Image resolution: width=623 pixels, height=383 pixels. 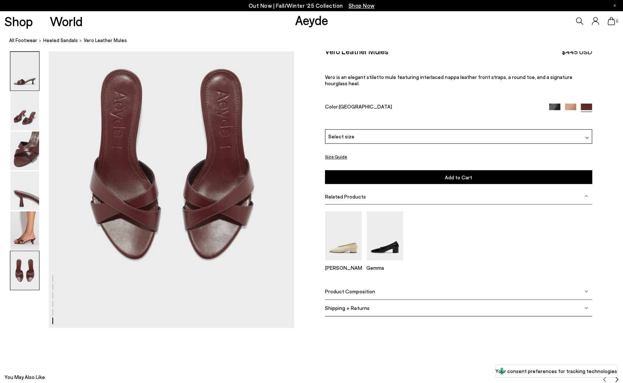 What do you see at coordinates (557, 371) in the screenshot?
I see `label: Your consent preferences for tracking technologies` at bounding box center [557, 371].